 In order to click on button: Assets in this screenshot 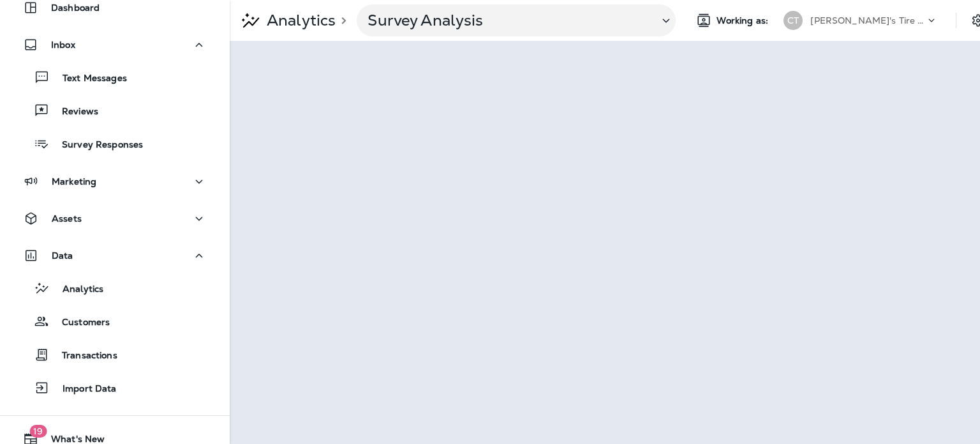, I will do `click(115, 218)`.